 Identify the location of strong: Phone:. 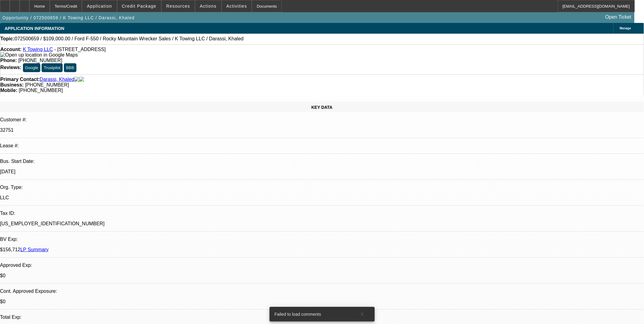
(8, 60).